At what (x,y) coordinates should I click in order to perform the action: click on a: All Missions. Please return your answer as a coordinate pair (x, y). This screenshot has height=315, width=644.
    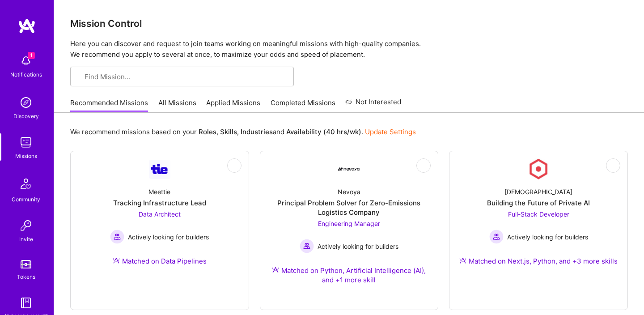
    Looking at the image, I should click on (177, 105).